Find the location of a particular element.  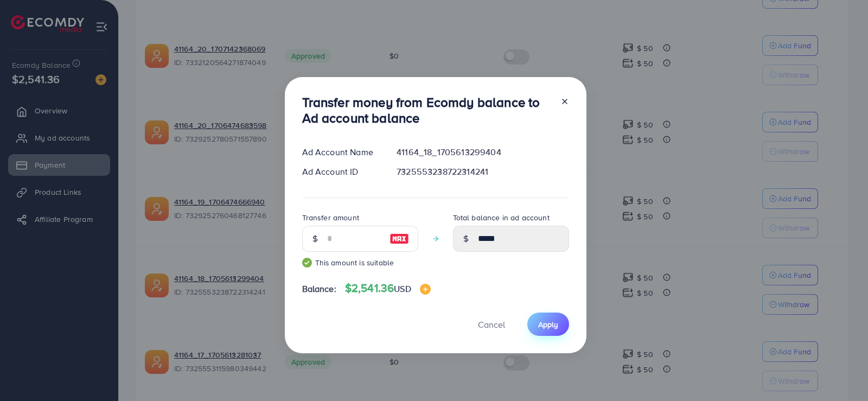

span: Apply is located at coordinates (548, 324).